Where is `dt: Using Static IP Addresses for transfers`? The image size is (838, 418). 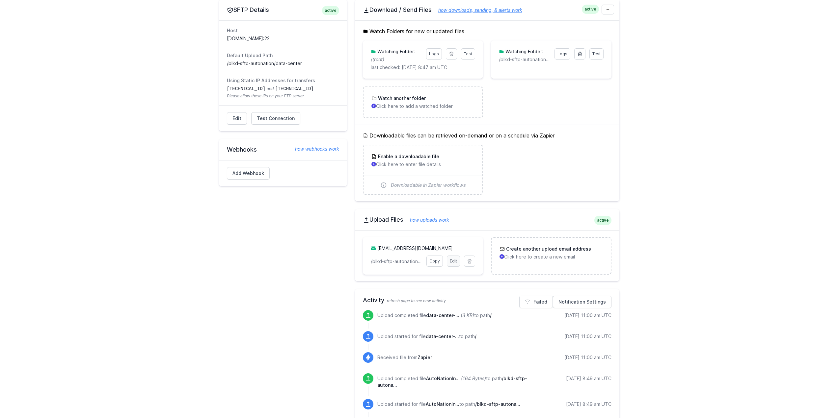 dt: Using Static IP Addresses for transfers is located at coordinates (283, 81).